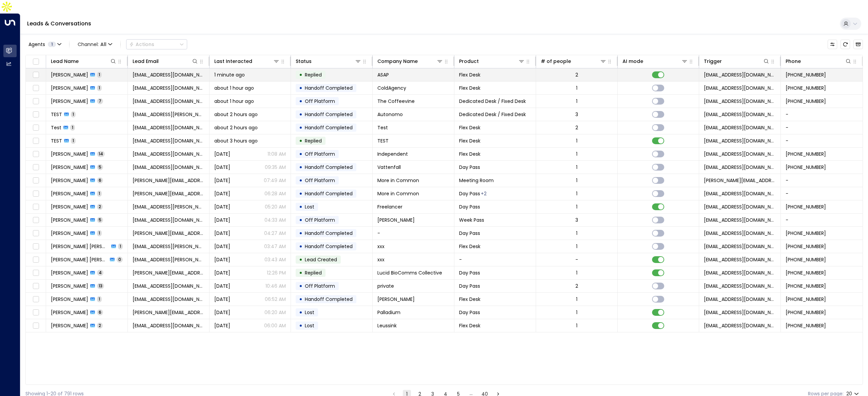 This screenshot has height=396, width=868. I want to click on span: Dedicated Desk / Fixed Desk, so click(492, 115).